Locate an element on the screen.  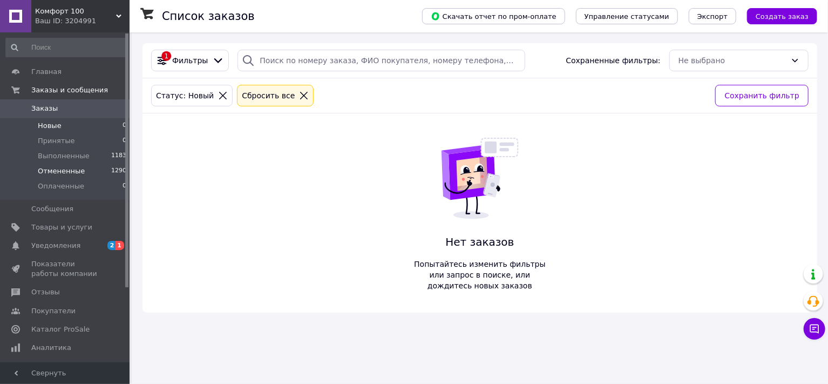
span: Сохранить фильтр is located at coordinates (762, 96).